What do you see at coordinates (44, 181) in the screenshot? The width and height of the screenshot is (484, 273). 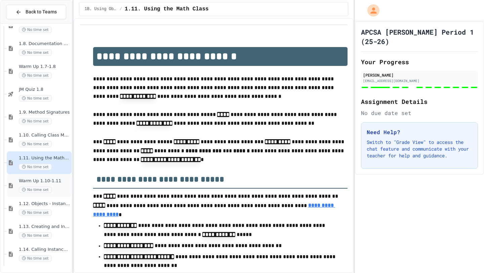 I see `span: Warm Up 1.10-1.11` at bounding box center [44, 181].